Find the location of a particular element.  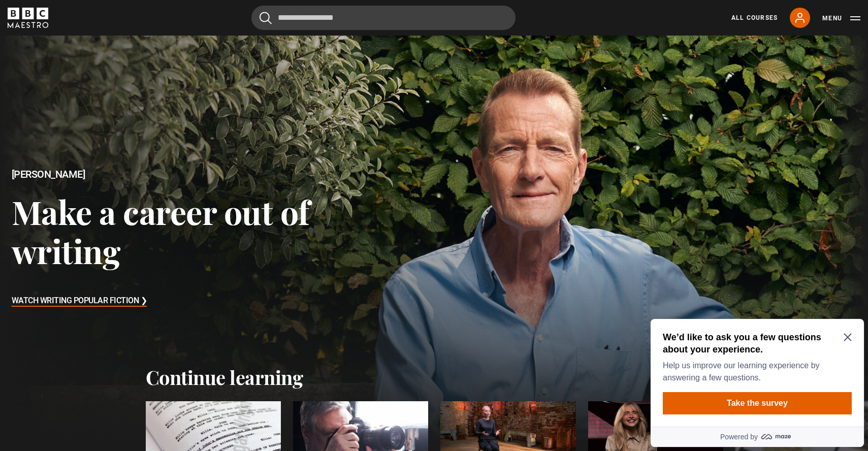

h3: Watch Writing Popular Fiction ❯ is located at coordinates (79, 301).